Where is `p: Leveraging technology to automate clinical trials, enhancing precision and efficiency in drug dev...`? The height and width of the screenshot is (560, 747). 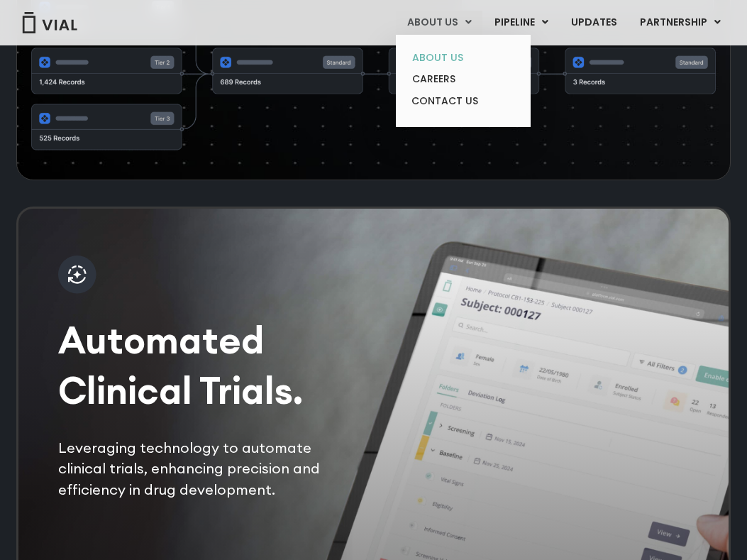 p: Leveraging technology to automate clinical trials, enhancing precision and efficiency in drug dev... is located at coordinates (206, 468).